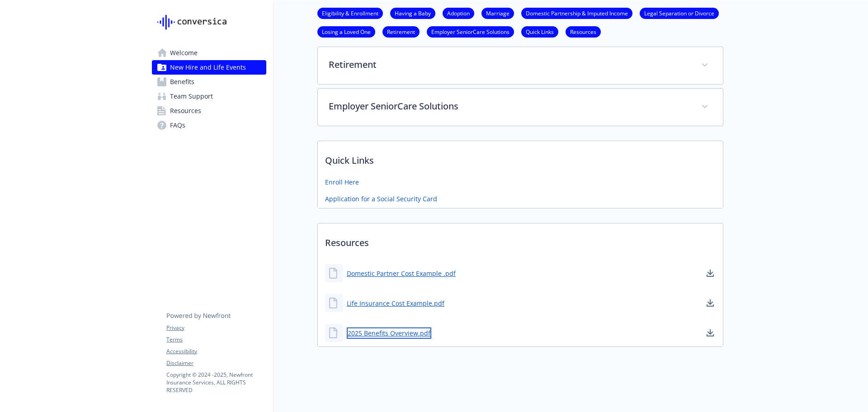 The height and width of the screenshot is (412, 868). Describe the element at coordinates (209, 97) in the screenshot. I see `a: Team Support` at that location.